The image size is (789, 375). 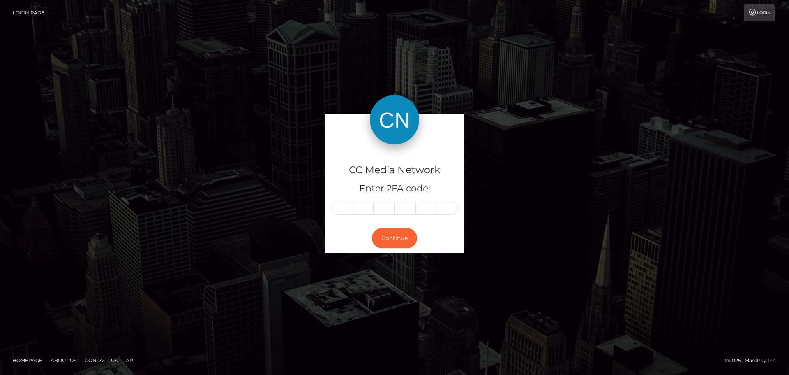 What do you see at coordinates (760, 13) in the screenshot?
I see `a: Login` at bounding box center [760, 13].